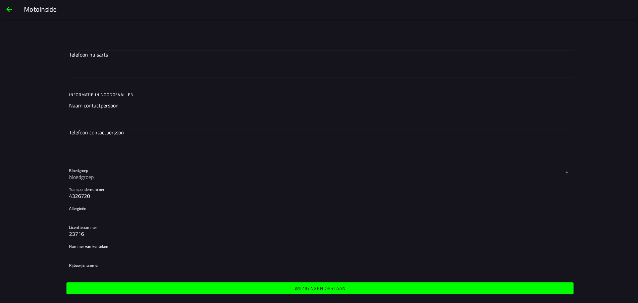  Describe the element at coordinates (40, 9) in the screenshot. I see `font: MotoInside` at that location.